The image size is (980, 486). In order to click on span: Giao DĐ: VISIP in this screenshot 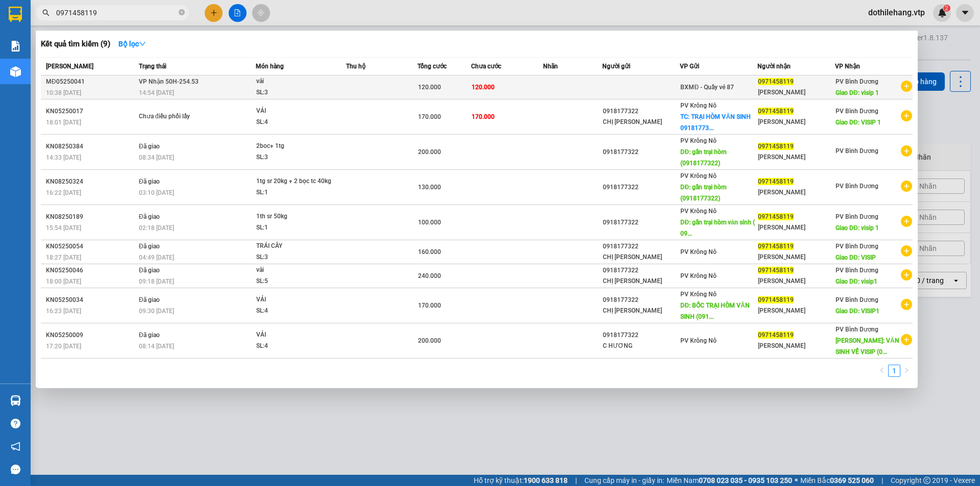, I will do `click(856, 258)`.